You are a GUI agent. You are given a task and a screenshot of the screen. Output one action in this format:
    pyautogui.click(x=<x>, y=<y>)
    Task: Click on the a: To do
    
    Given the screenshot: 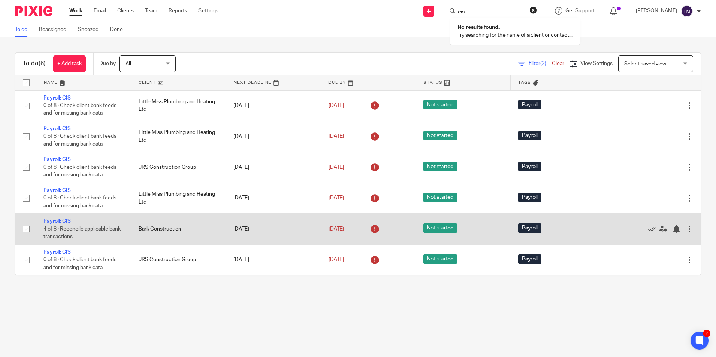 What is the action you would take?
    pyautogui.click(x=24, y=30)
    